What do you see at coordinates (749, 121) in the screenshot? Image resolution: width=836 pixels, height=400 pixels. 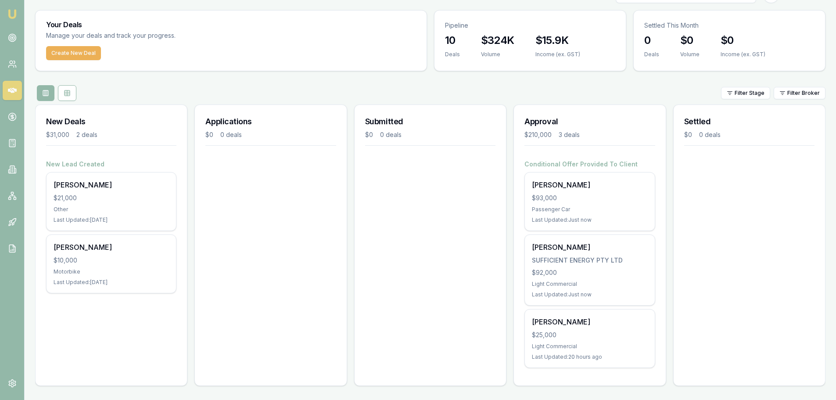 I see `h3: Settled` at bounding box center [749, 121].